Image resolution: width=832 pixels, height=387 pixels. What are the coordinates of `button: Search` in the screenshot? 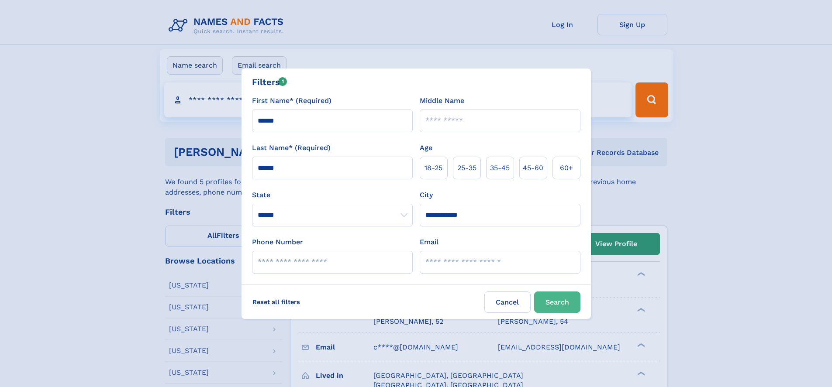 It's located at (557, 302).